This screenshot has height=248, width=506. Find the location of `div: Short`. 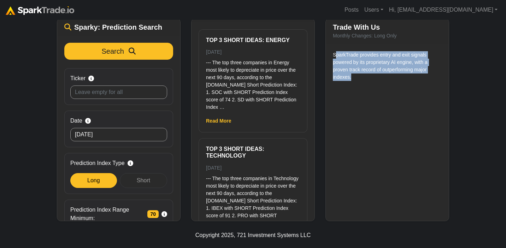

div: Short is located at coordinates (143, 180).